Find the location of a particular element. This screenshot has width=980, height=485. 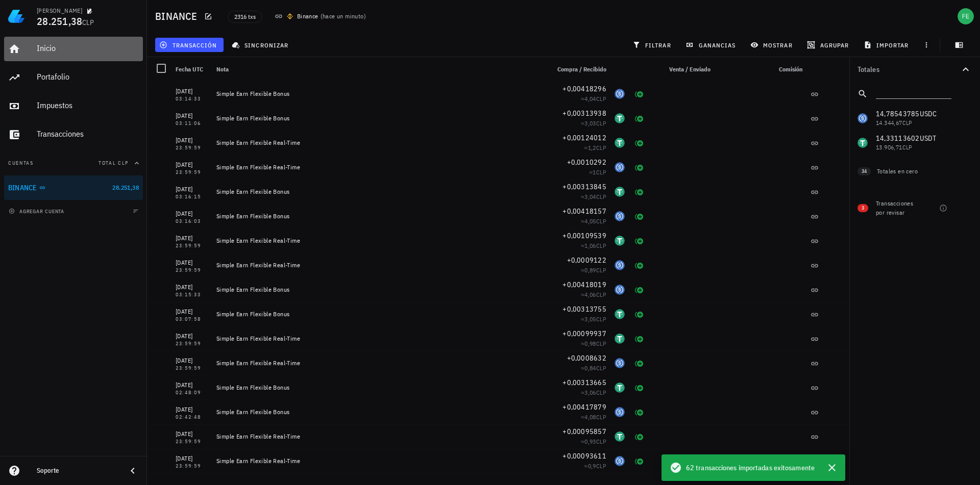

div: 03:16:15 is located at coordinates (192, 197).